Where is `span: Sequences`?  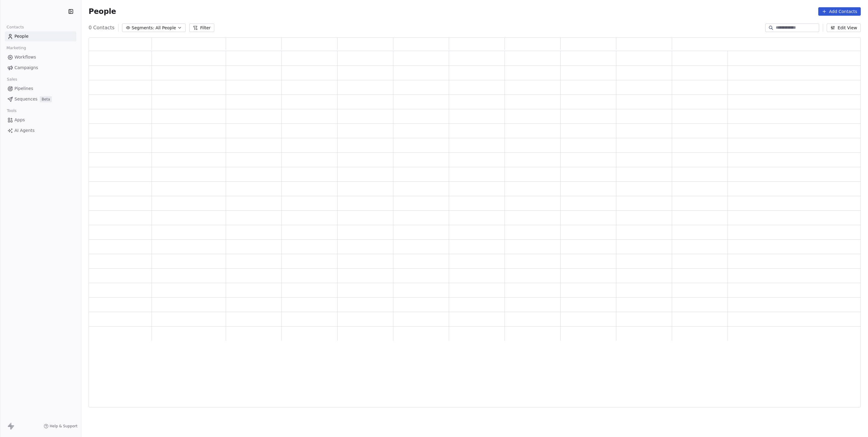
span: Sequences is located at coordinates (26, 99).